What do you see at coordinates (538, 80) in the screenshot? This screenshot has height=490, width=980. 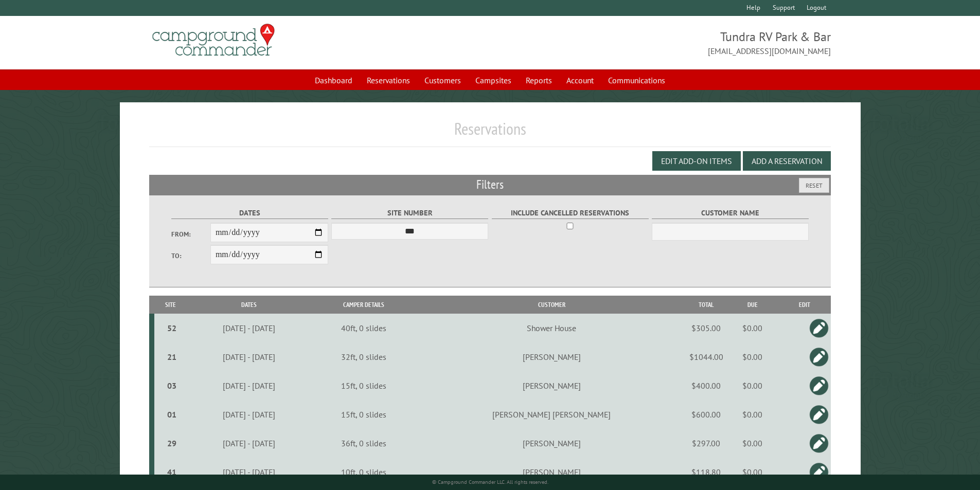 I see `a: Reports` at bounding box center [538, 80].